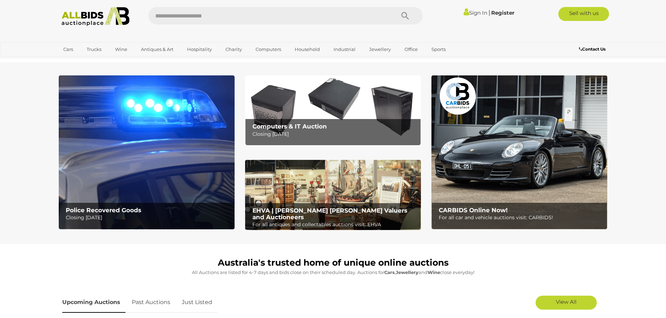  I want to click on p: For all antiques and collectables auctions visit: EHVA, so click(334, 225).